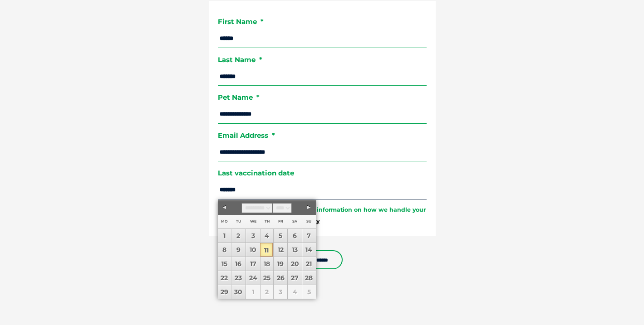 The height and width of the screenshot is (325, 644). What do you see at coordinates (322, 22) in the screenshot?
I see `label: First Name` at bounding box center [322, 22].